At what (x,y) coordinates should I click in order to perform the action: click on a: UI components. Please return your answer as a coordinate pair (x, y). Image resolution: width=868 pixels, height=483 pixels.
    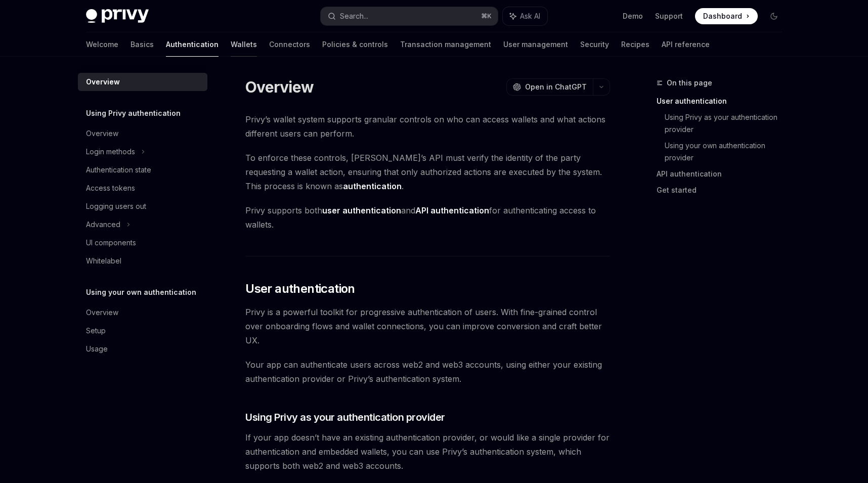
    Looking at the image, I should click on (143, 243).